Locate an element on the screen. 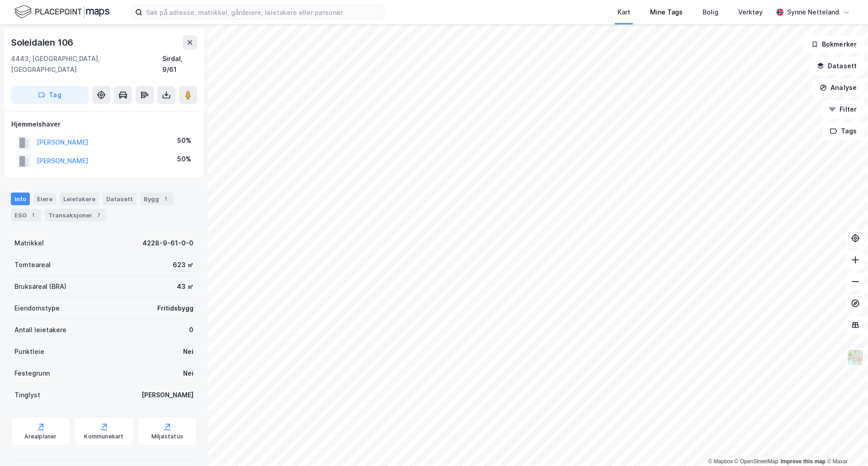 Image resolution: width=868 pixels, height=466 pixels. div: Kommunekart is located at coordinates (103, 437).